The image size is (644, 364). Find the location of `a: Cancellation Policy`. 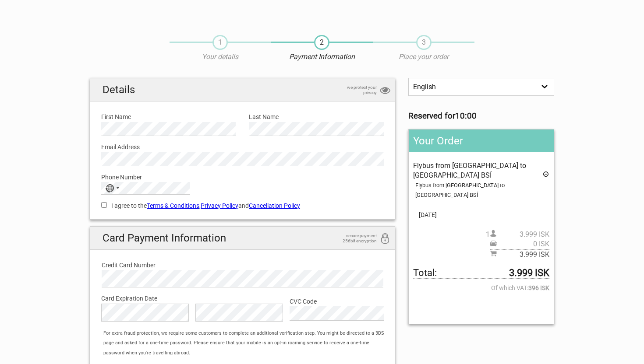

a: Cancellation Policy is located at coordinates (274, 206).